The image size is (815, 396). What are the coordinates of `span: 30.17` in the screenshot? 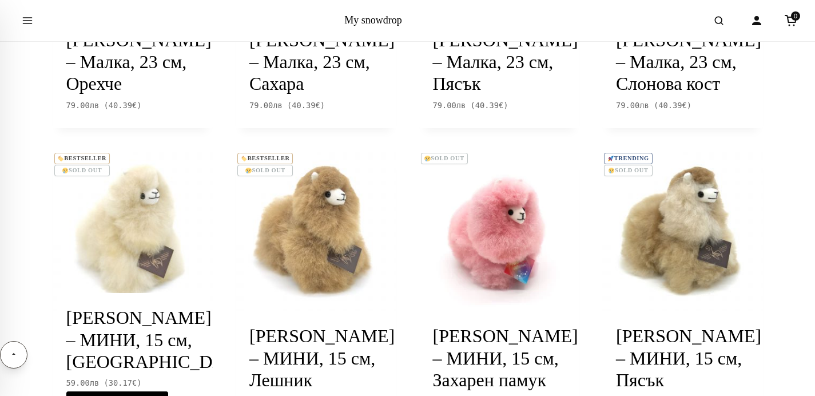 It's located at (123, 383).